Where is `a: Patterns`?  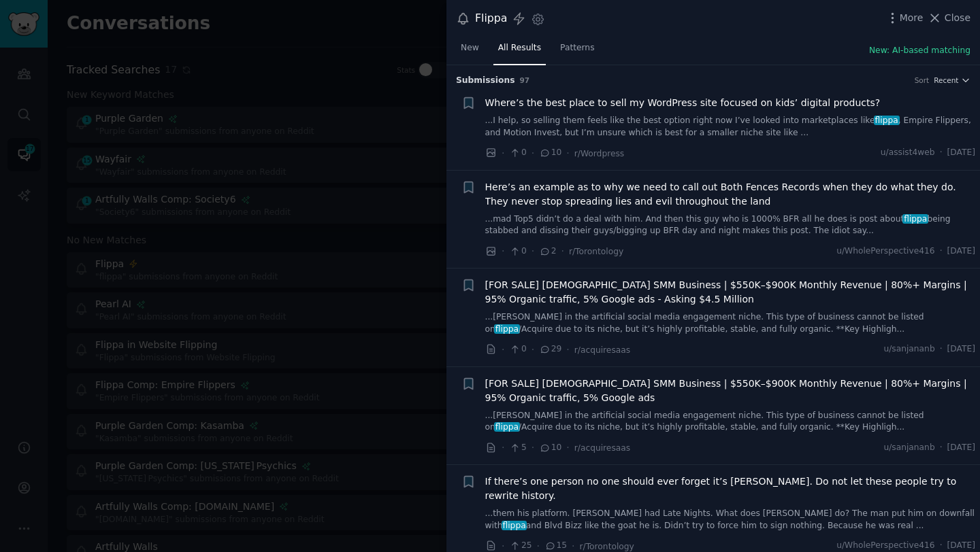
a: Patterns is located at coordinates (577, 51).